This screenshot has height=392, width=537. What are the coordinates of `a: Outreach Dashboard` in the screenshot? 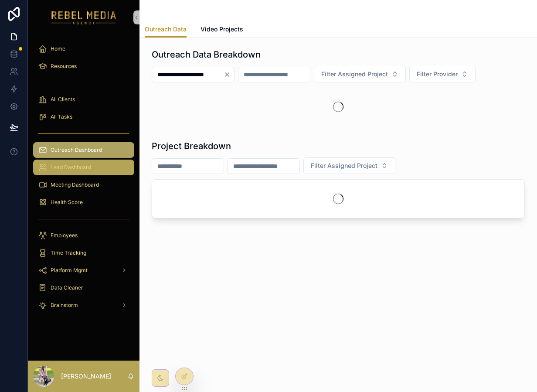 It's located at (84, 150).